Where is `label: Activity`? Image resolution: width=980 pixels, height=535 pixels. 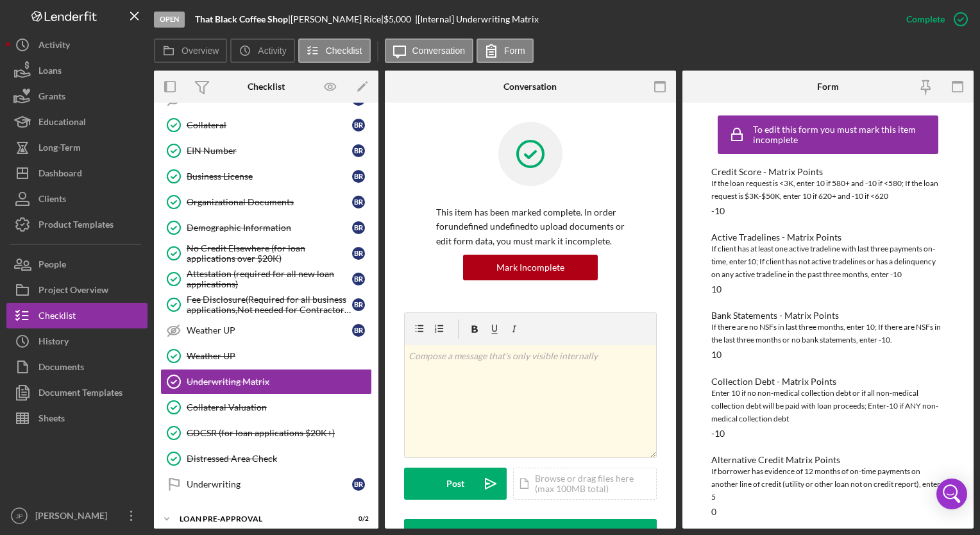
label: Activity is located at coordinates (272, 51).